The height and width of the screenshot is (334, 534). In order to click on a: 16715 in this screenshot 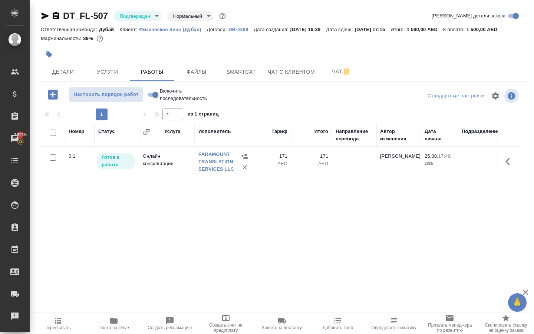, I will do `click(15, 139)`.